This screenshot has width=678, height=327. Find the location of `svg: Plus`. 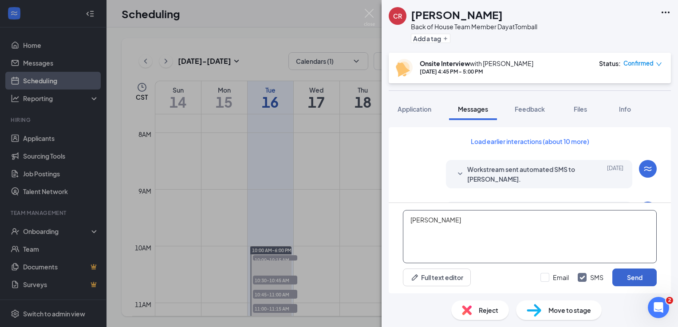

svg: Plus is located at coordinates (445, 39).